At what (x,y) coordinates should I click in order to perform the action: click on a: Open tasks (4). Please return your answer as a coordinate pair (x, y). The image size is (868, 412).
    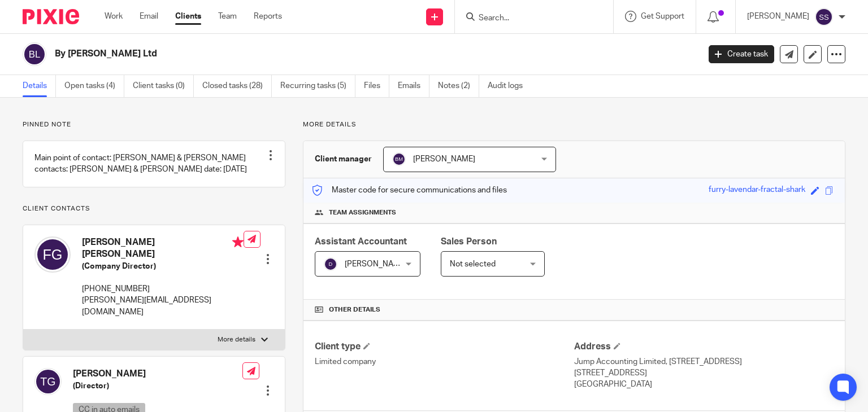
    Looking at the image, I should click on (94, 86).